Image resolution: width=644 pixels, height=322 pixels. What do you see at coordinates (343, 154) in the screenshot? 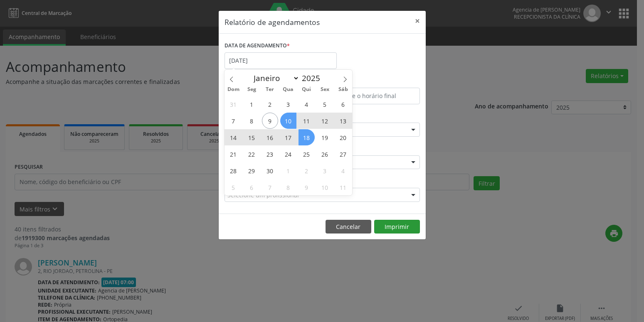
I see `span: Setembro 27, 2025` at bounding box center [343, 154].